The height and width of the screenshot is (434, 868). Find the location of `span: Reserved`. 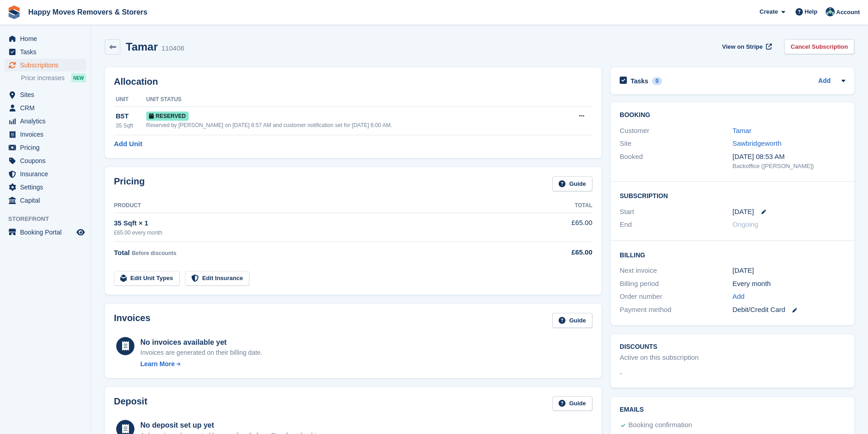

span: Reserved is located at coordinates (167, 116).